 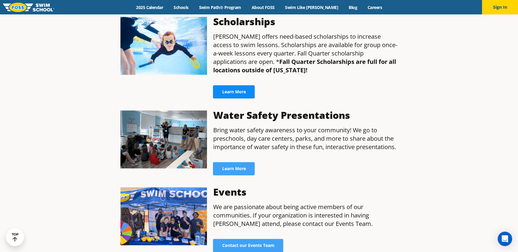 What do you see at coordinates (305, 192) in the screenshot?
I see `h3: Events` at bounding box center [305, 192].